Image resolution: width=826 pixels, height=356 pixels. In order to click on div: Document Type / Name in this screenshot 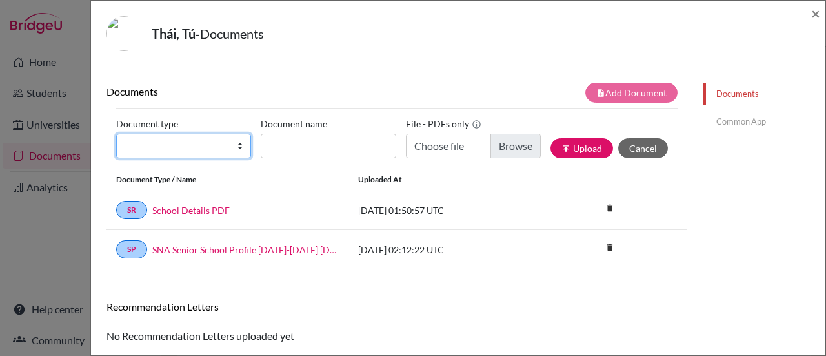, I will do `click(227, 179)`.